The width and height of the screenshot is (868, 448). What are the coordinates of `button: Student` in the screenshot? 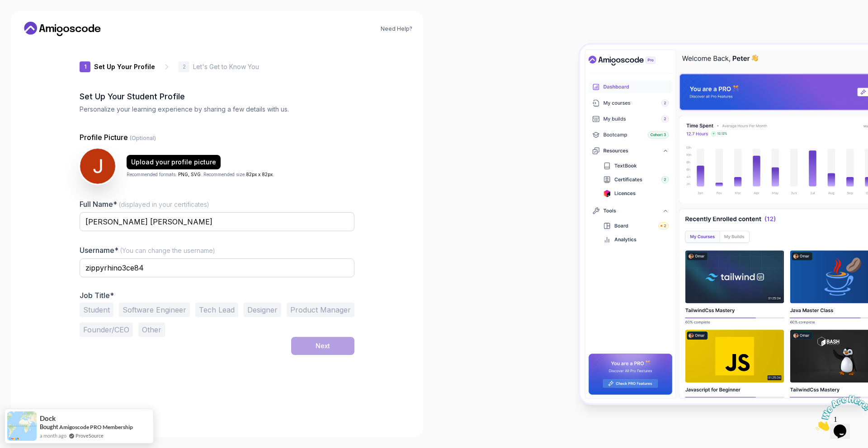 It's located at (97, 310).